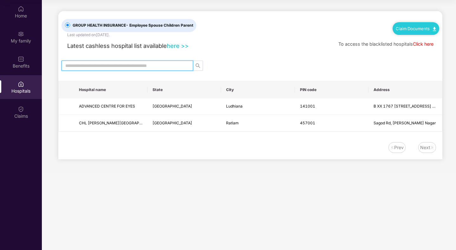 The image size is (456, 250). I want to click on td: Ludhiana, so click(258, 106).